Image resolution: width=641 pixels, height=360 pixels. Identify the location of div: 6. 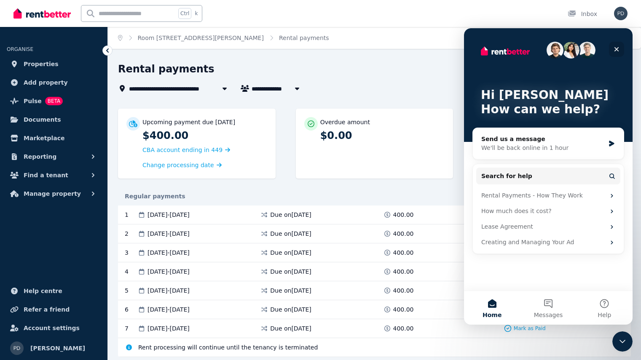
(131, 310).